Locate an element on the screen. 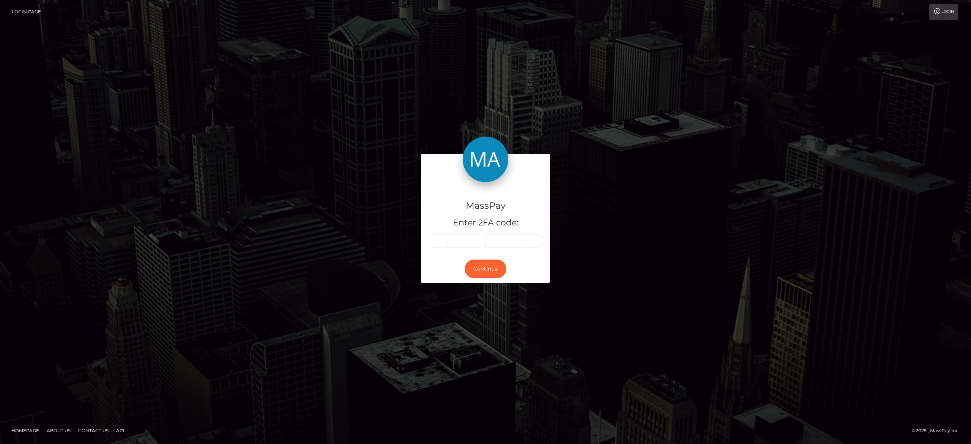 This screenshot has height=444, width=971. div: © 2025 , MassPay Inc. is located at coordinates (939, 431).